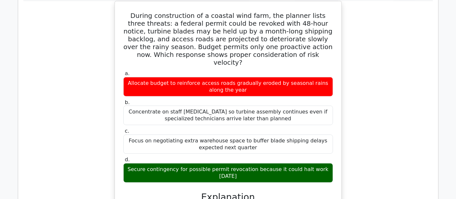  What do you see at coordinates (127, 159) in the screenshot?
I see `span: d.` at bounding box center [127, 159].